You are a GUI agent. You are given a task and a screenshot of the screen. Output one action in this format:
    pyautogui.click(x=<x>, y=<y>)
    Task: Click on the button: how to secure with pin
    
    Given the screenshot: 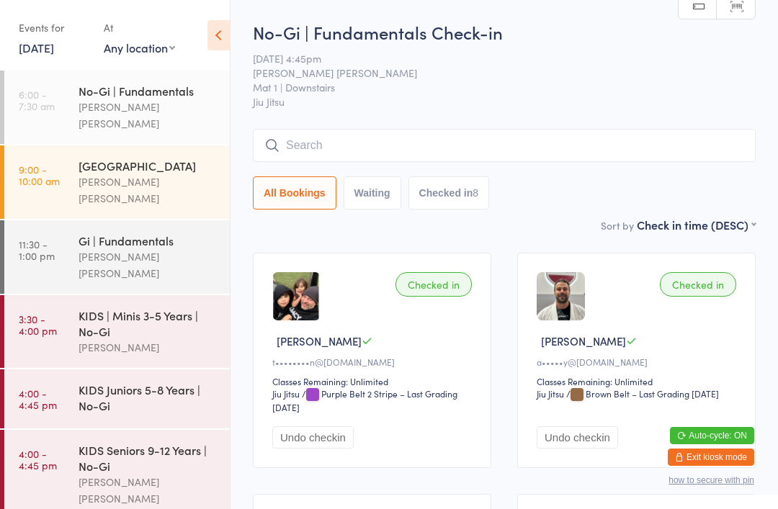 What is the action you would take?
    pyautogui.click(x=711, y=480)
    